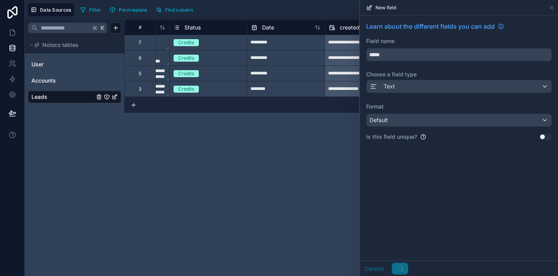 The height and width of the screenshot is (276, 558). Describe the element at coordinates (75, 81) in the screenshot. I see `div: Accounts` at that location.